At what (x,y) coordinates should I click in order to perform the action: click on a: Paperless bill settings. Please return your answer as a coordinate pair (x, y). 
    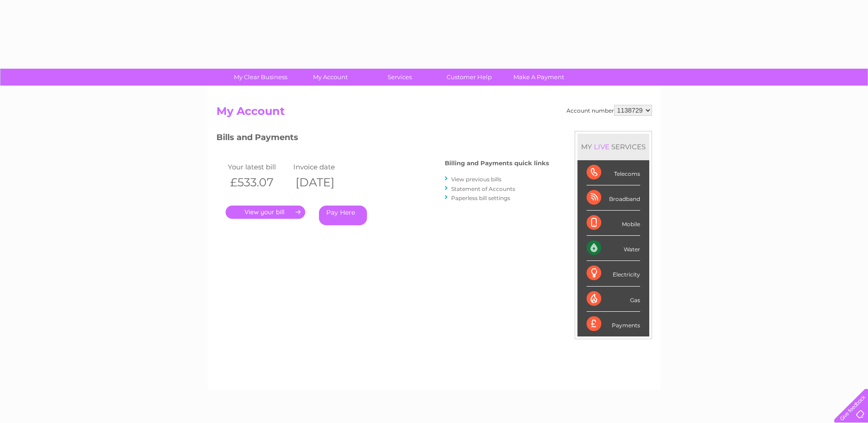
    Looking at the image, I should click on (480, 198).